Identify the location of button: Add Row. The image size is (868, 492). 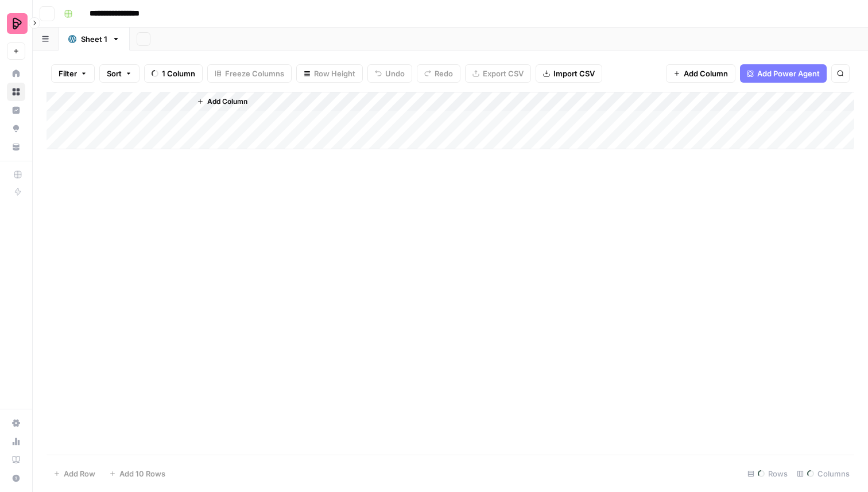
(74, 474).